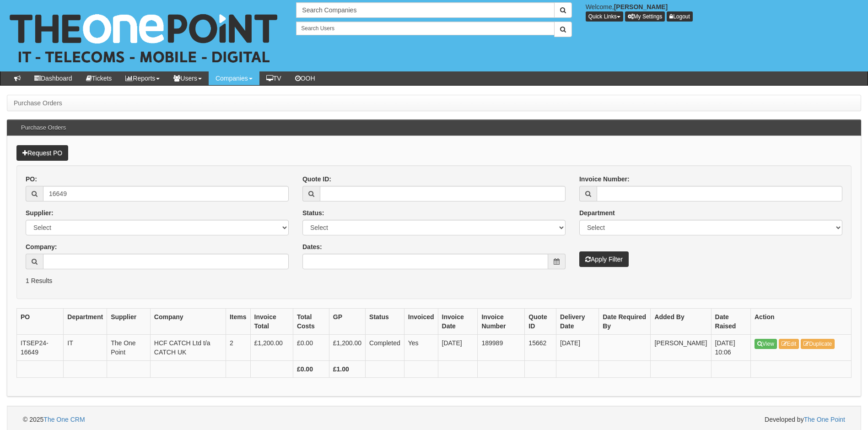  Describe the element at coordinates (384, 322) in the screenshot. I see `th: Status` at that location.